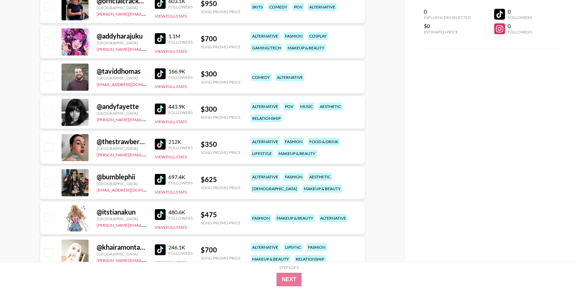 The height and width of the screenshot is (289, 578). Describe the element at coordinates (289, 279) in the screenshot. I see `button: Next` at that location.